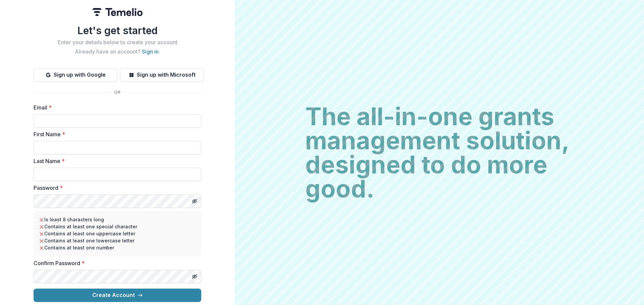 The width and height of the screenshot is (644, 305). Describe the element at coordinates (117, 248) in the screenshot. I see `li: Contains at least one number` at that location.